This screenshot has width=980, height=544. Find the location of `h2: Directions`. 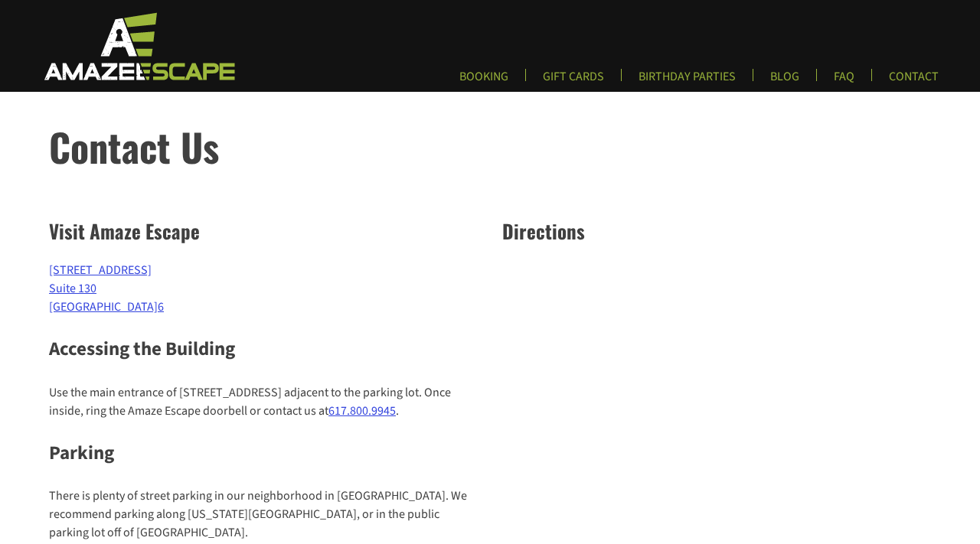

h2: Directions is located at coordinates (716, 231).